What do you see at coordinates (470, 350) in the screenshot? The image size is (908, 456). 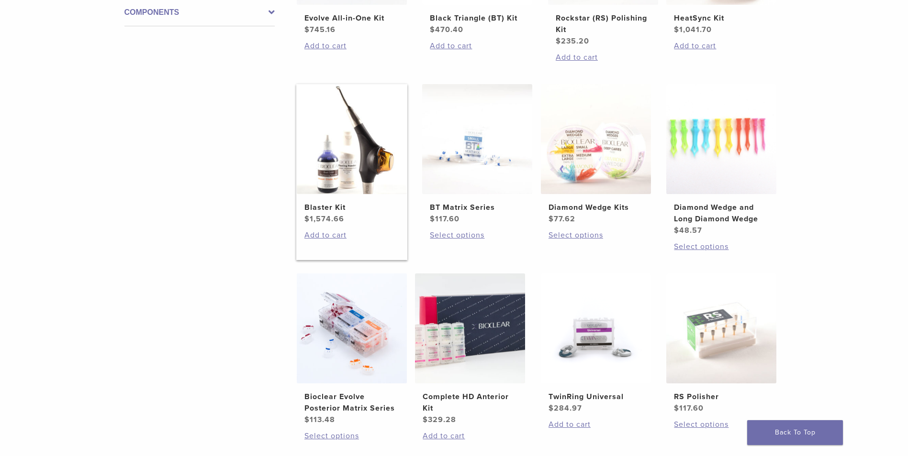 I see `a: Complete HD Anterior KitComplete HD Anterior Kit $329.28` at bounding box center [470, 350].